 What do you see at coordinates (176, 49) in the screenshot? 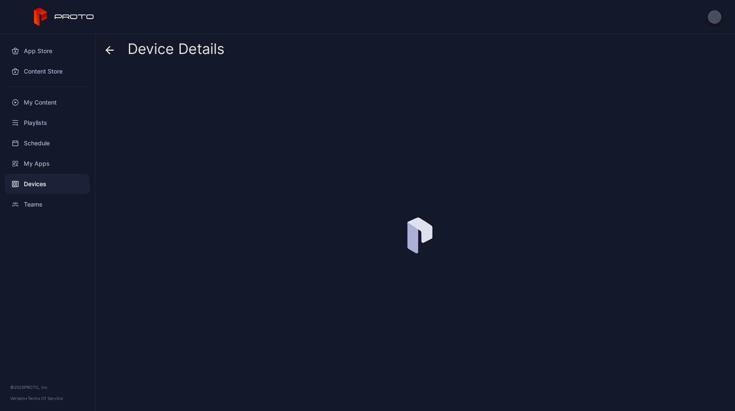
I see `span: Device Details` at bounding box center [176, 49].